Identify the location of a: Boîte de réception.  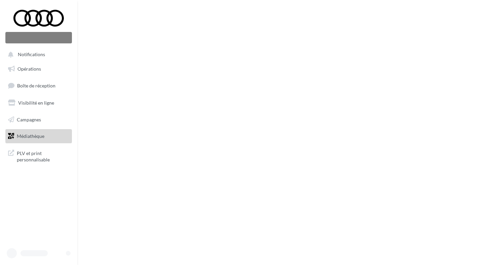
(39, 85).